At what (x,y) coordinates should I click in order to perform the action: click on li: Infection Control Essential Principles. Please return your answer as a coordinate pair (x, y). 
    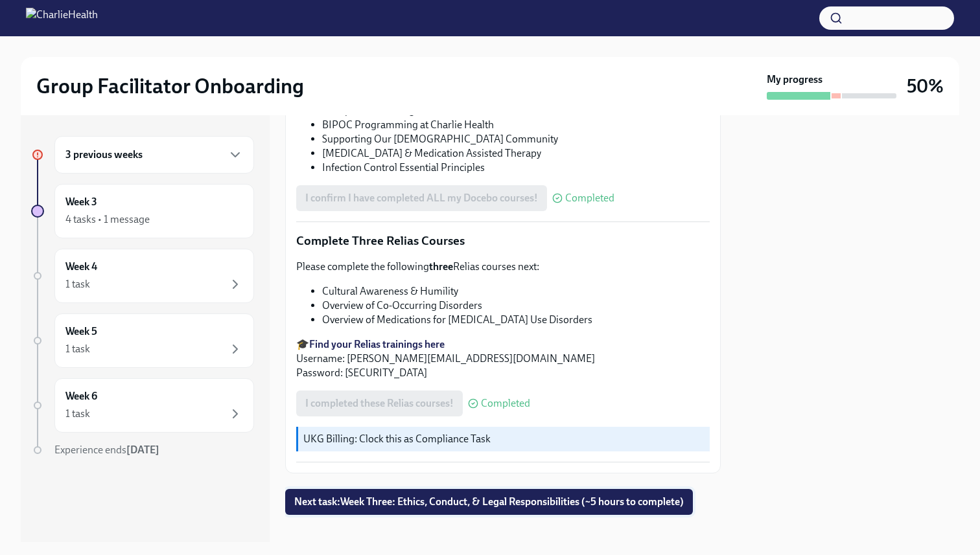
    Looking at the image, I should click on (516, 168).